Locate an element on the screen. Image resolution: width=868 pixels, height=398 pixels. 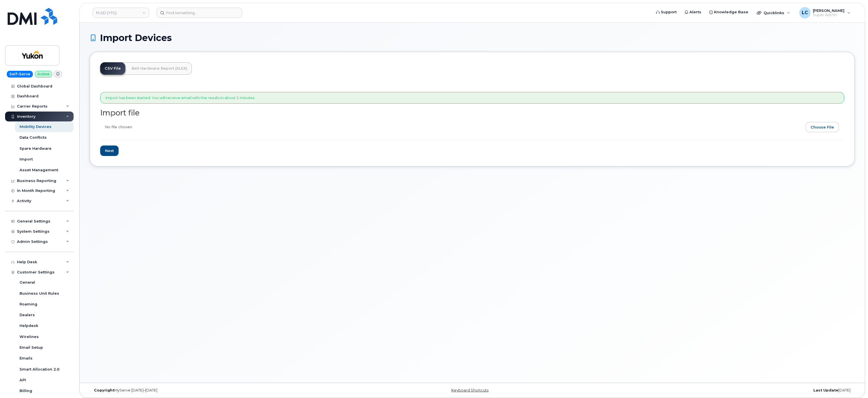
div: Import has been started. You will receive email with the results in about 5 minutes. is located at coordinates (472, 97).